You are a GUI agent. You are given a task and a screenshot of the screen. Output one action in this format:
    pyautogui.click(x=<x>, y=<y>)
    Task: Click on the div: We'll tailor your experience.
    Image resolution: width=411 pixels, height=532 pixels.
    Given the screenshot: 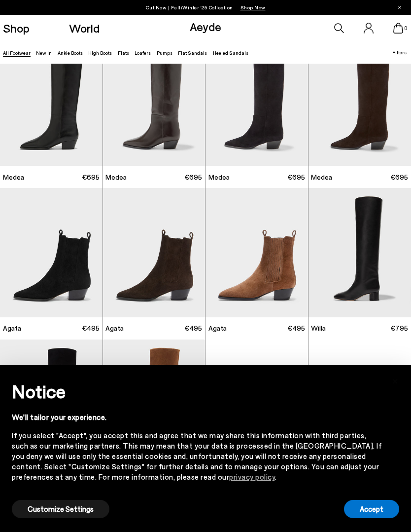 What is the action you would take?
    pyautogui.click(x=198, y=417)
    